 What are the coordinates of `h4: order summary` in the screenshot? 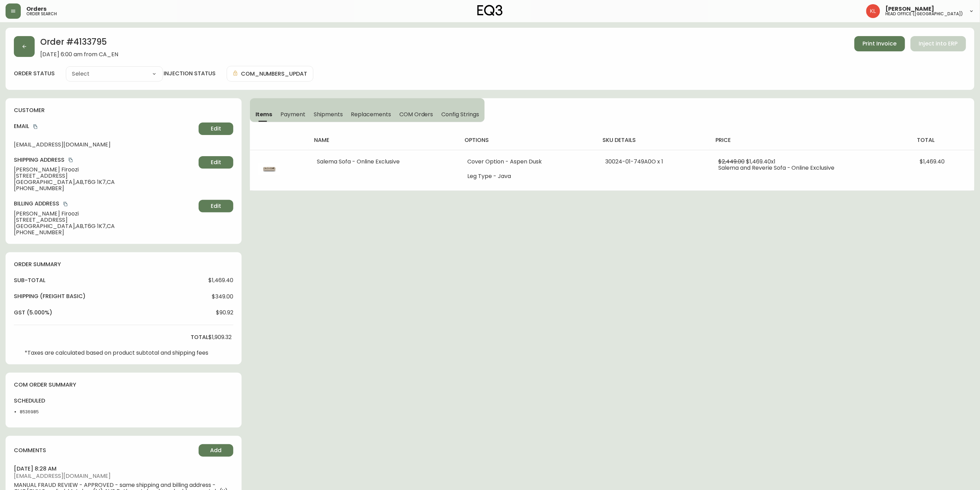 It's located at (123, 264).